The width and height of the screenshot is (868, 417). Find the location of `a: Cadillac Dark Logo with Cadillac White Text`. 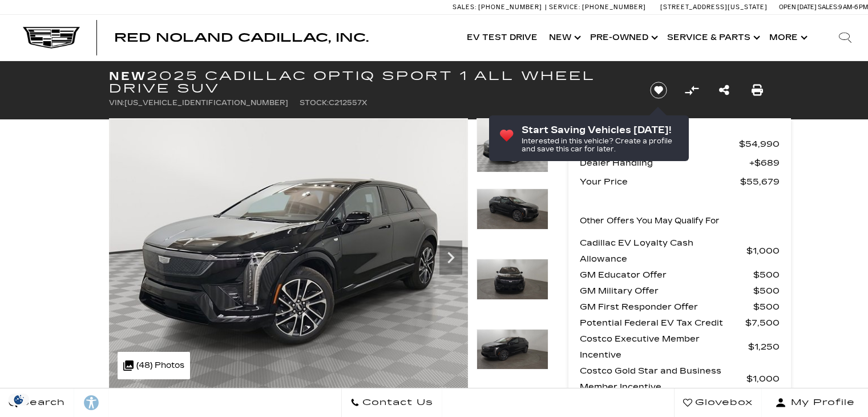

a: Cadillac Dark Logo with Cadillac White Text is located at coordinates (51, 38).